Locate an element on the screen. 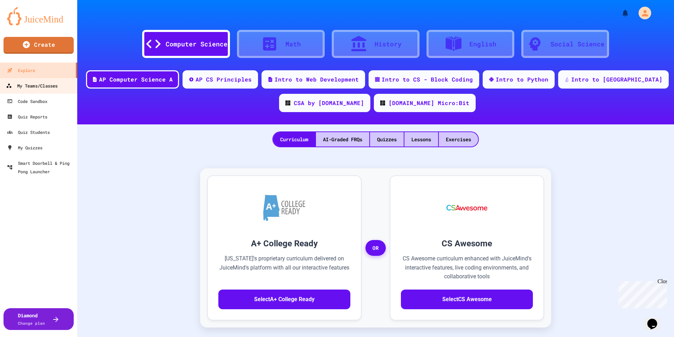  div: Lessons is located at coordinates (421, 139).